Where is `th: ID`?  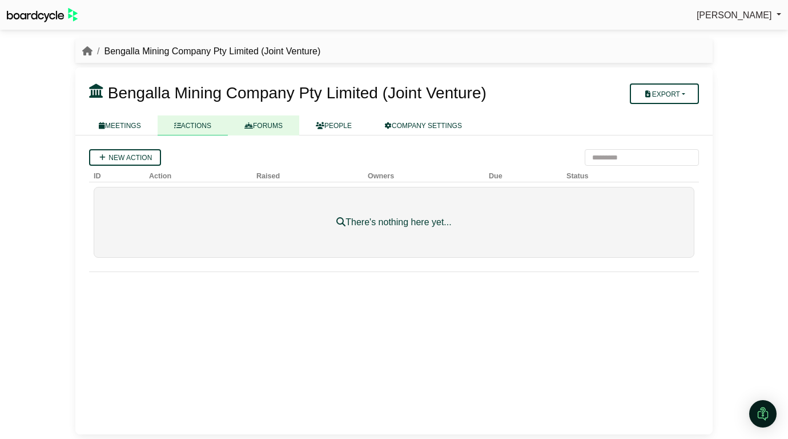 th: ID is located at coordinates (117, 174).